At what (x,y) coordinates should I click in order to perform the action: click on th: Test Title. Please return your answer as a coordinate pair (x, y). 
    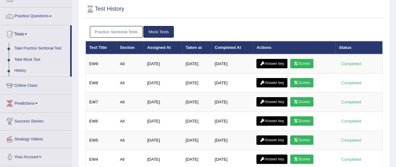
    Looking at the image, I should click on (101, 48).